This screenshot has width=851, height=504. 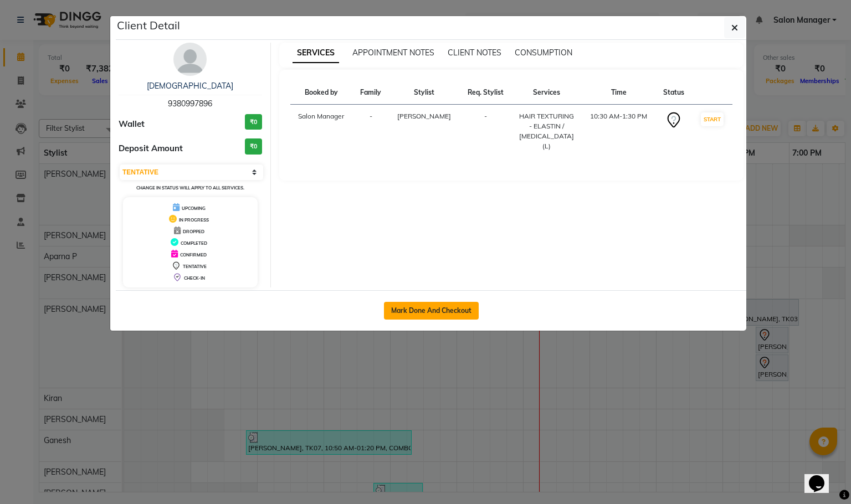 What do you see at coordinates (193, 255) in the screenshot?
I see `span: CONFIRMED` at bounding box center [193, 255].